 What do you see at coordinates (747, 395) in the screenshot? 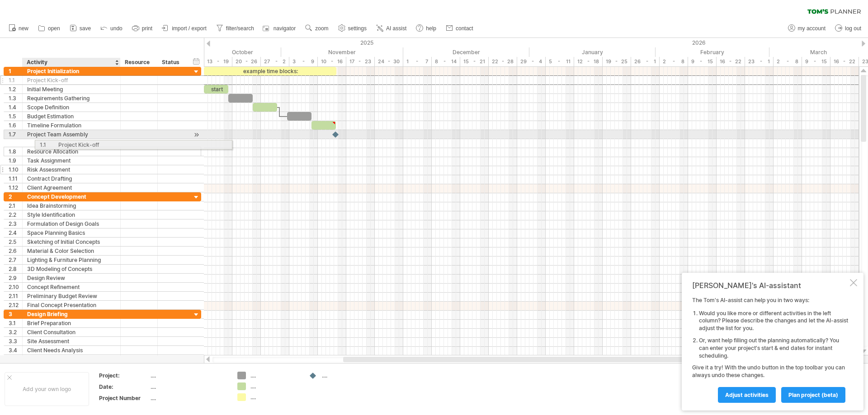
I see `span: Adjust activities` at bounding box center [747, 395].